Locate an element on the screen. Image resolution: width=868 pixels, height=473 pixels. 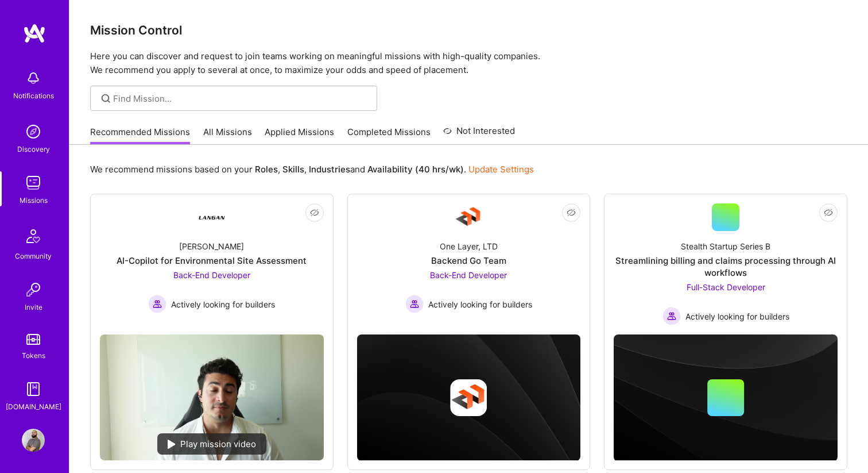
div: Tokens is located at coordinates (33, 355).